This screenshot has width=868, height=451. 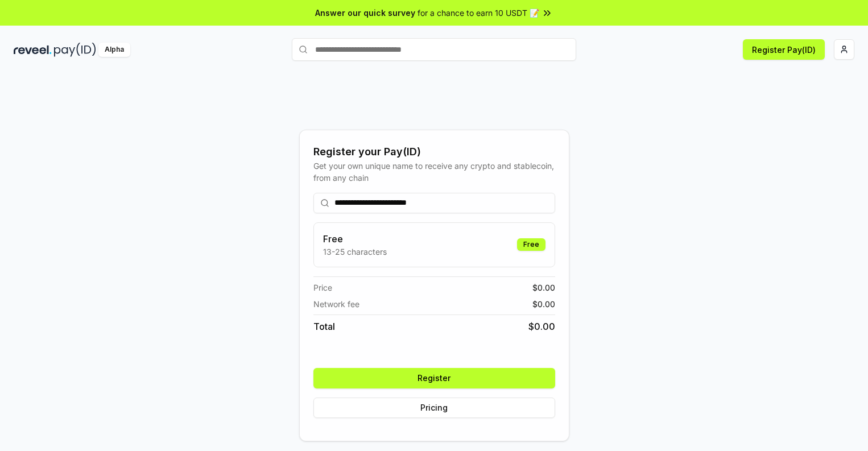 What do you see at coordinates (324, 327) in the screenshot?
I see `span: Total` at bounding box center [324, 327].